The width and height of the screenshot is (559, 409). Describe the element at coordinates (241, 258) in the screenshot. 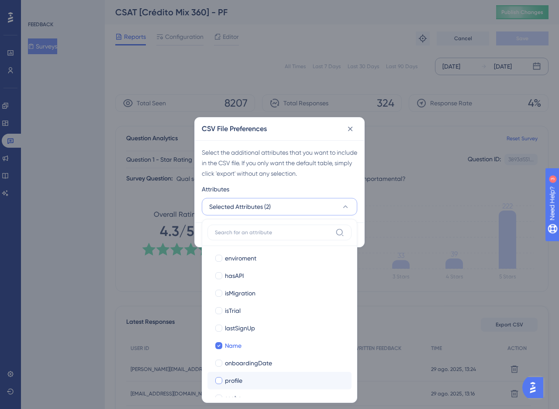

I see `span: enviroment` at that location.